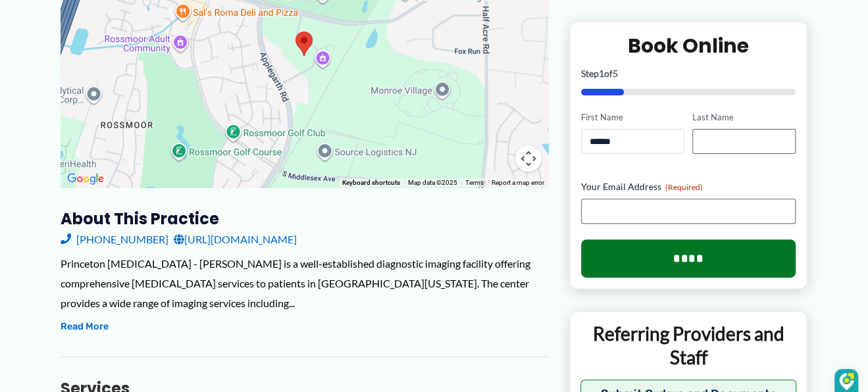  Describe the element at coordinates (744, 118) in the screenshot. I see `label: Last Name` at that location.